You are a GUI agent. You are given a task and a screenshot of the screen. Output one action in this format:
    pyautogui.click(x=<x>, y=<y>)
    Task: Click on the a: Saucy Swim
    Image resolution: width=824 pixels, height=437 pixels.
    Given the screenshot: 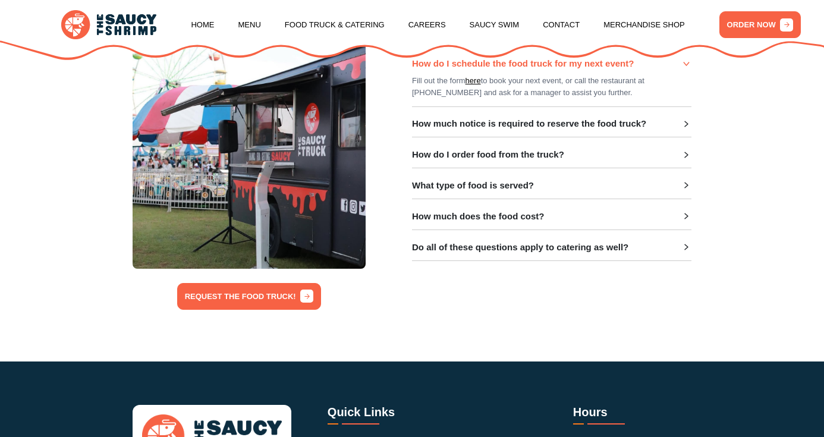 What is the action you would take?
    pyautogui.click(x=495, y=25)
    